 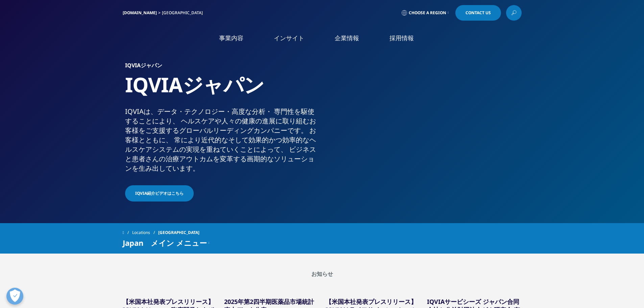 What do you see at coordinates (322, 274) in the screenshot?
I see `h2: お知らせ` at bounding box center [322, 274].